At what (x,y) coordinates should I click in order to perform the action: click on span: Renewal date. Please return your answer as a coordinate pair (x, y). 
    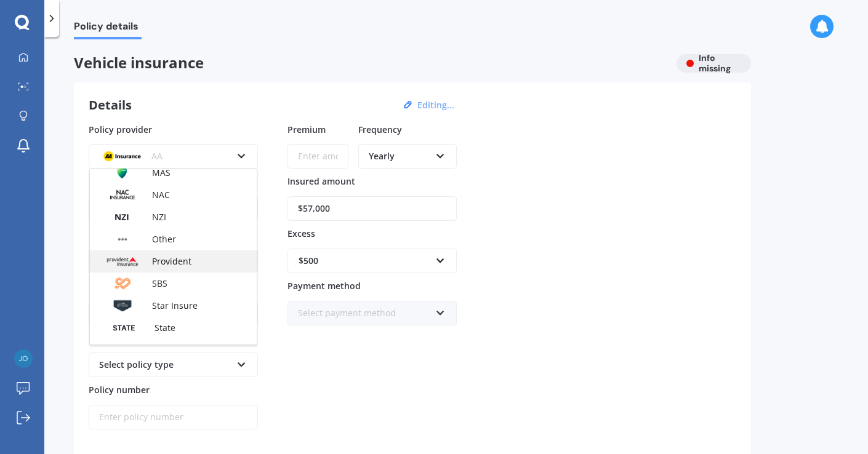
    Looking at the image, I should click on (117, 181).